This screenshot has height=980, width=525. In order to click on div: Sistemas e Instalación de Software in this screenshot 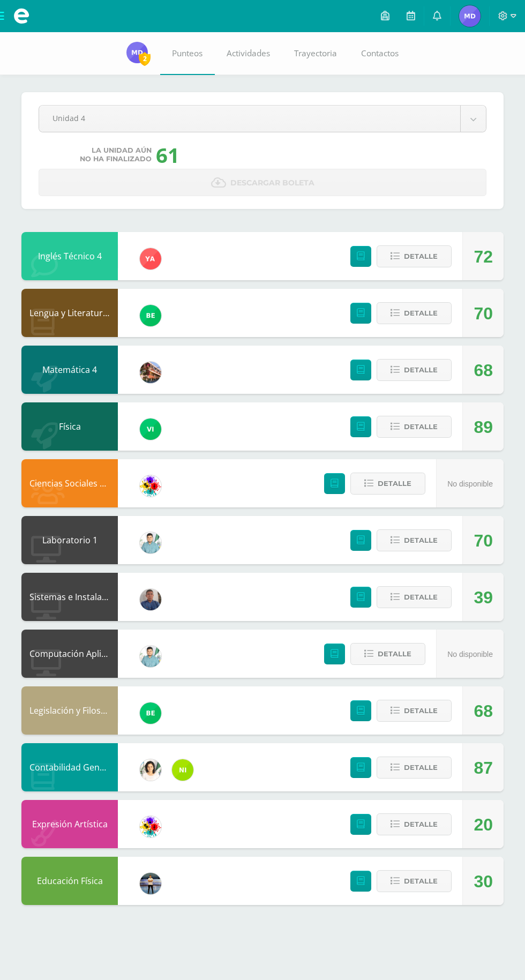, I will do `click(70, 597)`.